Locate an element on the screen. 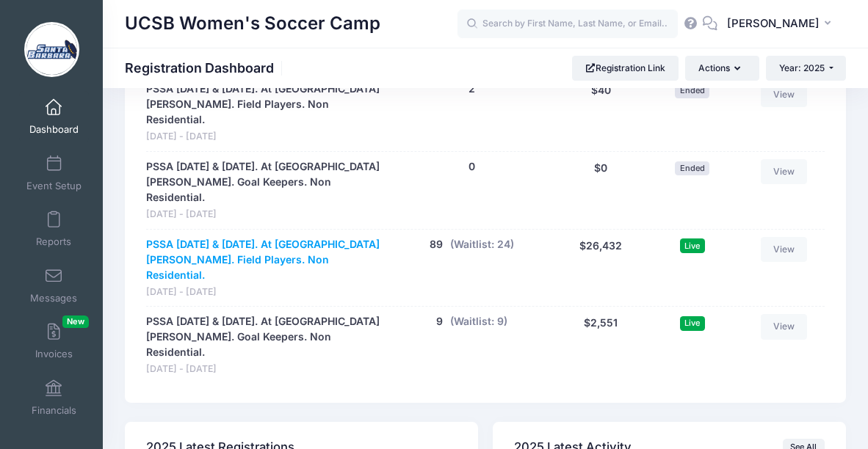 Image resolution: width=868 pixels, height=449 pixels. a: Dashboard is located at coordinates (53, 117).